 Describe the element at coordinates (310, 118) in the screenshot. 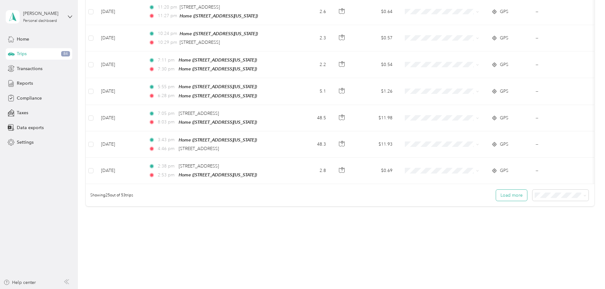

I see `td: 48.5` at that location.